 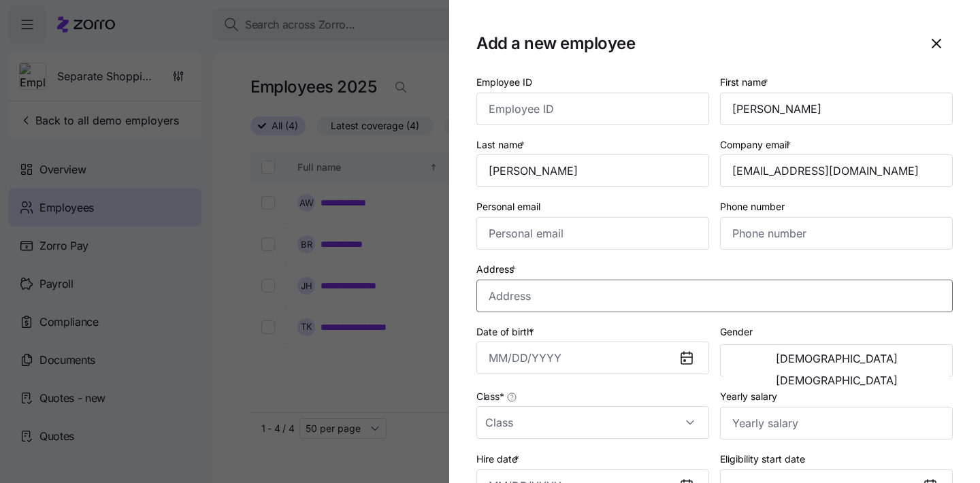 What do you see at coordinates (757, 145) in the screenshot?
I see `label: Company email` at bounding box center [757, 145].